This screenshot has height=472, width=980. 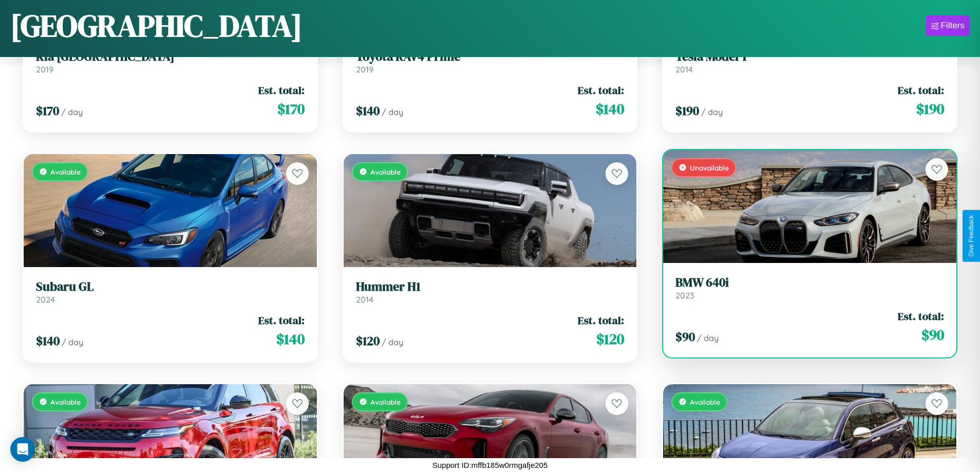 I want to click on a: BMW 640i2023, so click(x=810, y=288).